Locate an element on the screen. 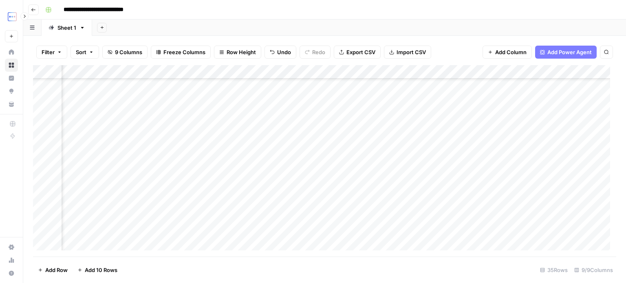  button: Redo is located at coordinates (315, 52).